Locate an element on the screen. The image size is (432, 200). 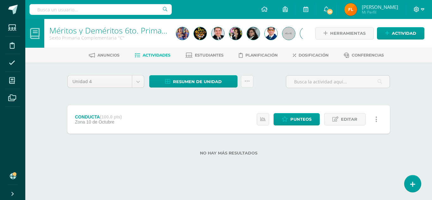
span: Dosificación is located at coordinates (313, 55).